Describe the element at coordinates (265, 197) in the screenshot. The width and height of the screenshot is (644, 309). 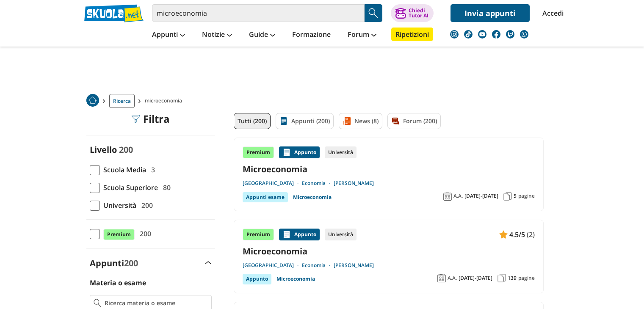
I see `div: Appunti esame` at that location.